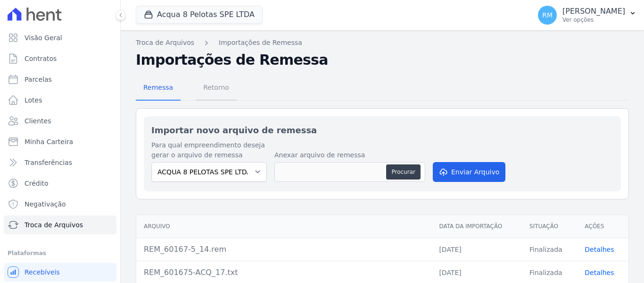  I want to click on a: Negativação, so click(60, 204).